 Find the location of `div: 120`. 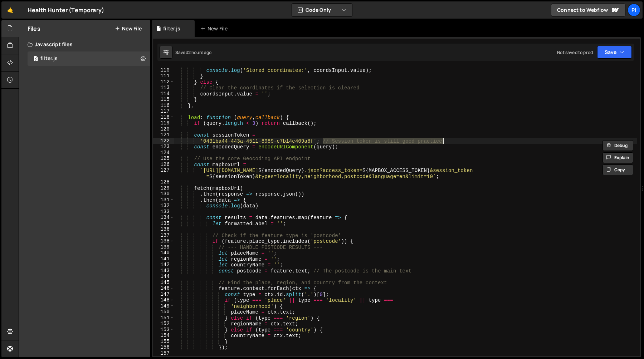

div: 120 is located at coordinates (163, 129).